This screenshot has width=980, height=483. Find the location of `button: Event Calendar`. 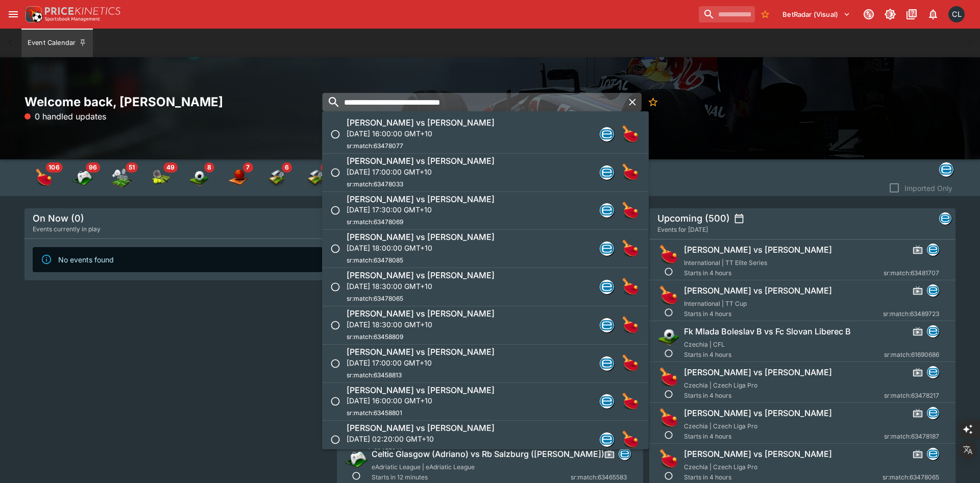

button: Event Calendar is located at coordinates (57, 43).